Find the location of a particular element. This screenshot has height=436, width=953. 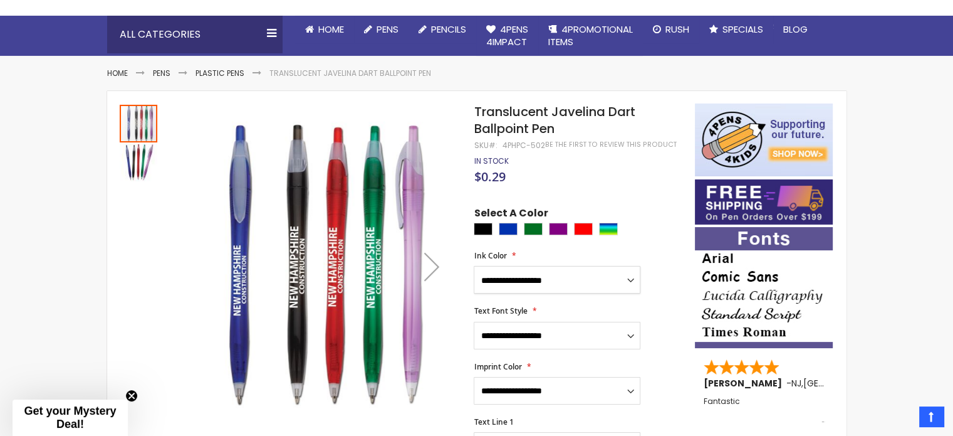

a: Specials is located at coordinates (736, 29).